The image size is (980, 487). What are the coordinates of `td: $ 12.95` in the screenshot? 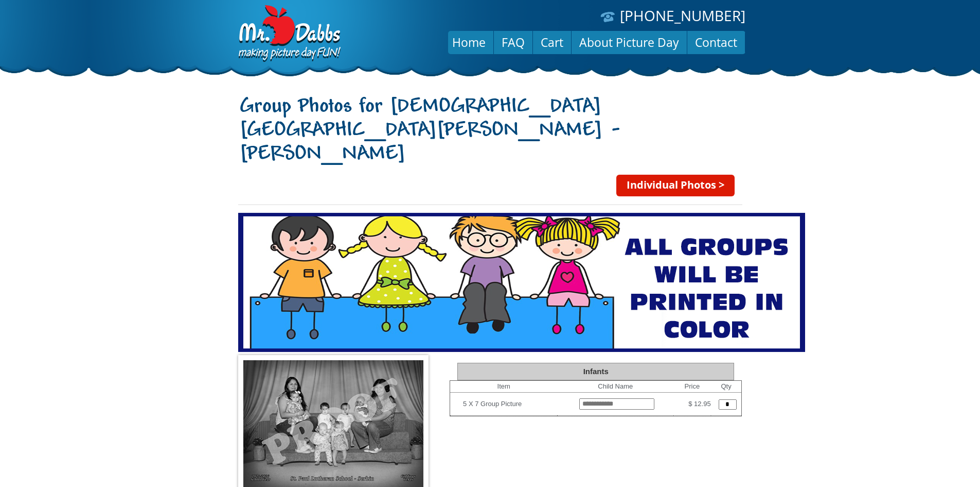 It's located at (691, 403).